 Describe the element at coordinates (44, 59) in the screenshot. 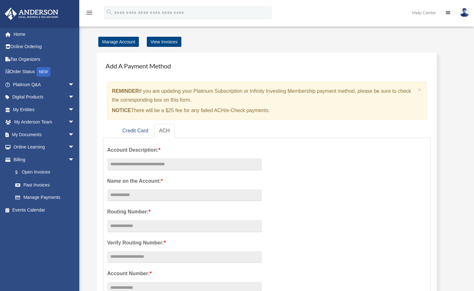

I see `a: Tax Organizers` at that location.